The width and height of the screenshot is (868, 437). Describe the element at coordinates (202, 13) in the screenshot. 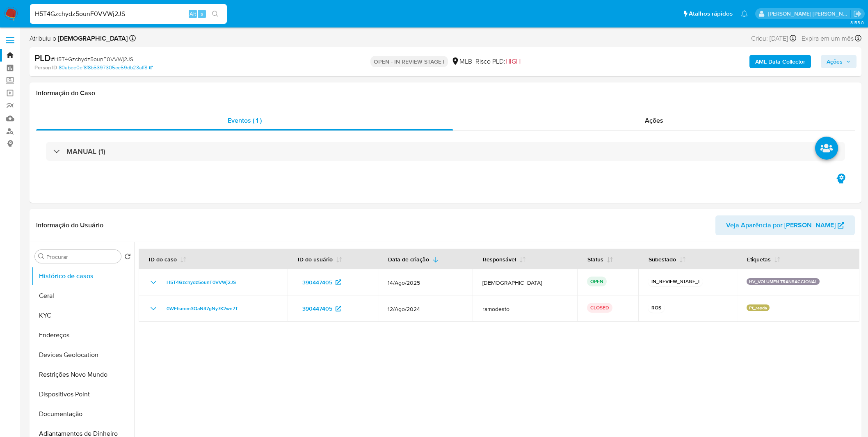

I see `span: s` at that location.